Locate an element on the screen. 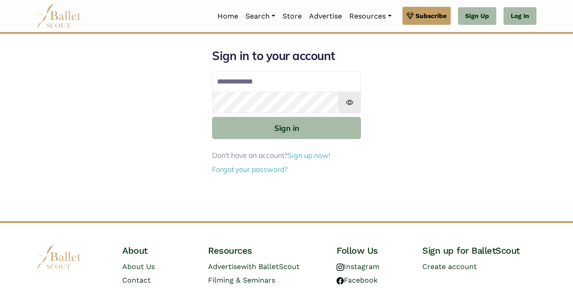  img: instagram logo is located at coordinates (340, 267).